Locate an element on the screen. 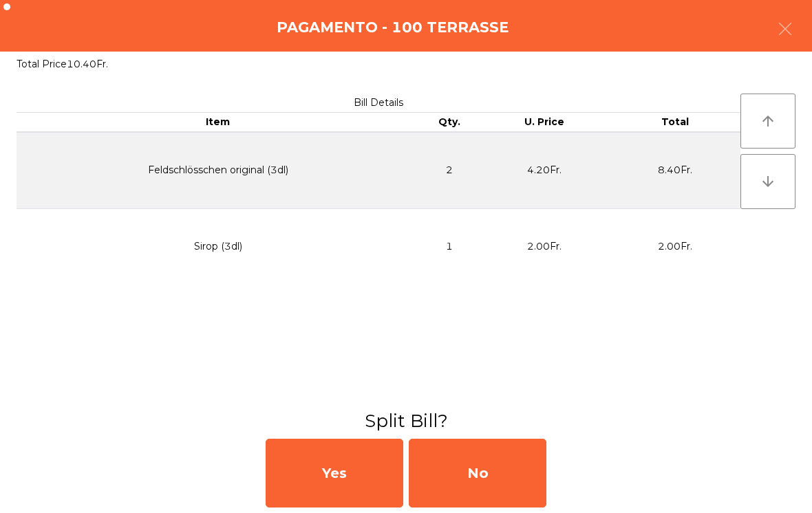 The width and height of the screenshot is (812, 513). button: arrow_upward is located at coordinates (768, 121).